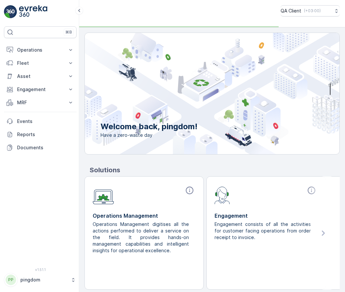 The height and width of the screenshot is (292, 345). Describe the element at coordinates (40, 76) in the screenshot. I see `p: Asset` at that location.